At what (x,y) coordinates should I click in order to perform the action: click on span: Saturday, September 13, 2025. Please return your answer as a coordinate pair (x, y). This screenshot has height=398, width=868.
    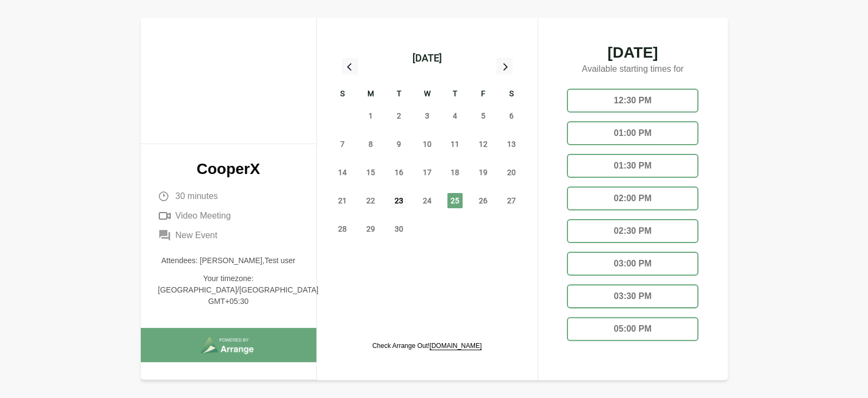
    Looking at the image, I should click on (511, 144).